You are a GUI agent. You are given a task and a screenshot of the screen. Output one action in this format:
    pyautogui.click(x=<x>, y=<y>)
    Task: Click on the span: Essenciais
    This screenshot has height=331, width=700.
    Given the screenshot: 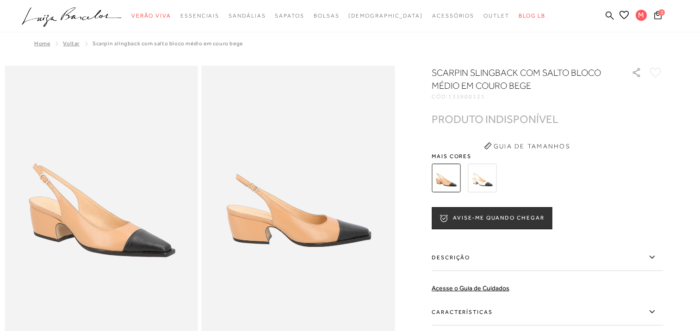 What is the action you would take?
    pyautogui.click(x=200, y=16)
    